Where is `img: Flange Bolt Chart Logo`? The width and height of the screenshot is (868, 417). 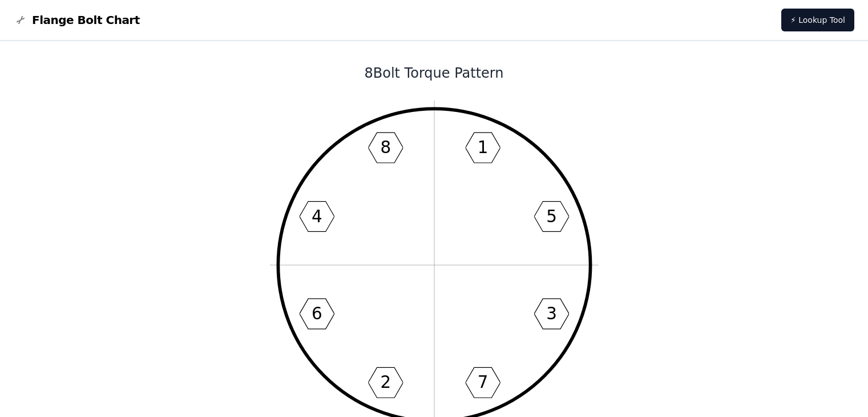
img: Flange Bolt Chart Logo is located at coordinates (20, 20).